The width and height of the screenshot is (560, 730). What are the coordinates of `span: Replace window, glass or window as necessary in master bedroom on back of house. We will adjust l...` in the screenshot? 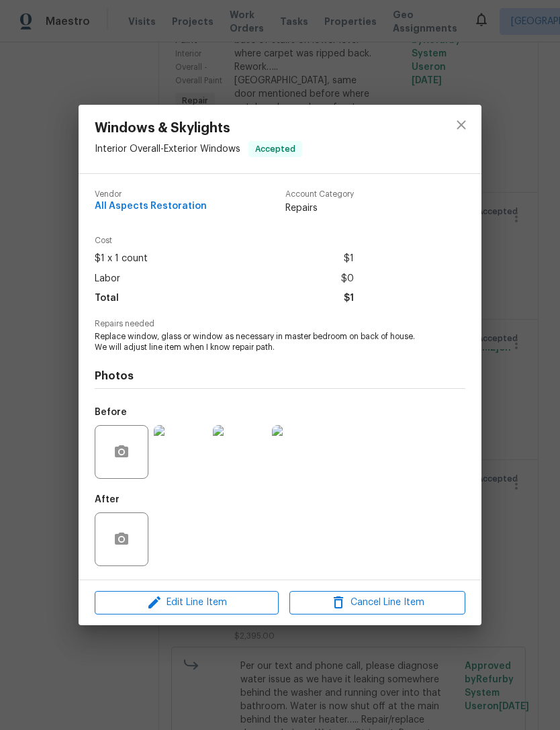 It's located at (261, 343).